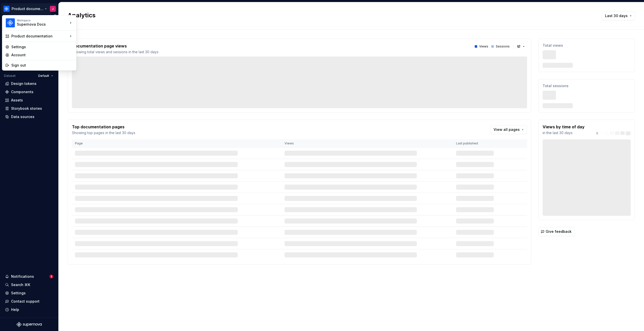 The width and height of the screenshot is (644, 331). What do you see at coordinates (38, 24) in the screenshot?
I see `div: Supernova Docs` at bounding box center [38, 24].